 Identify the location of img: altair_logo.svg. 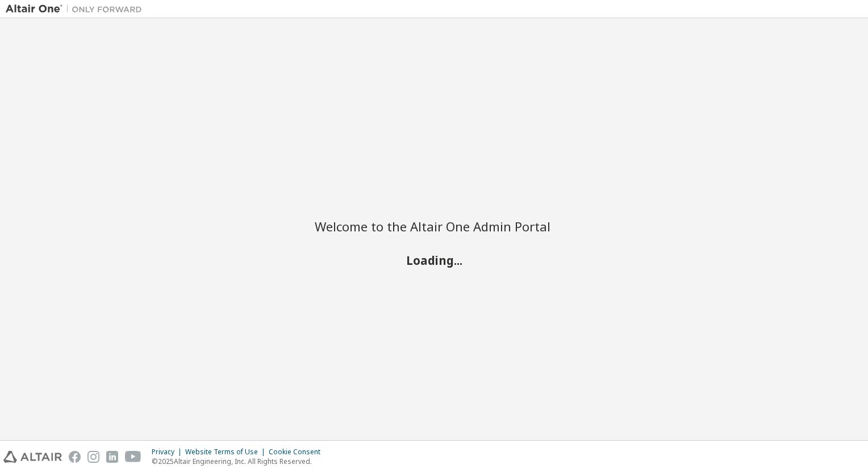
(32, 457).